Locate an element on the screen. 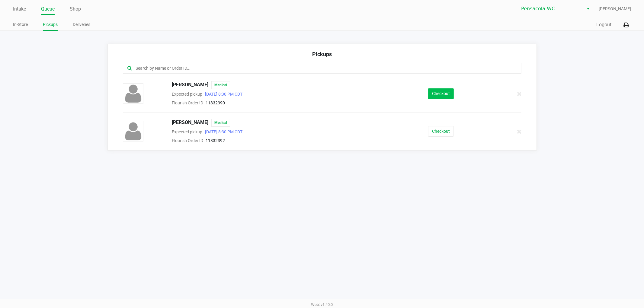 The image size is (644, 308). span: 11832392 is located at coordinates (215, 140).